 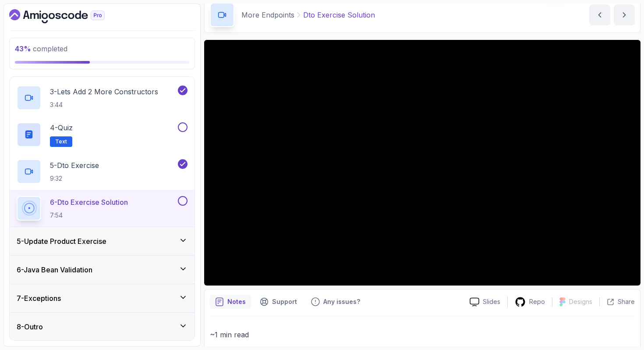 I want to click on button: Feedback button, so click(x=336, y=302).